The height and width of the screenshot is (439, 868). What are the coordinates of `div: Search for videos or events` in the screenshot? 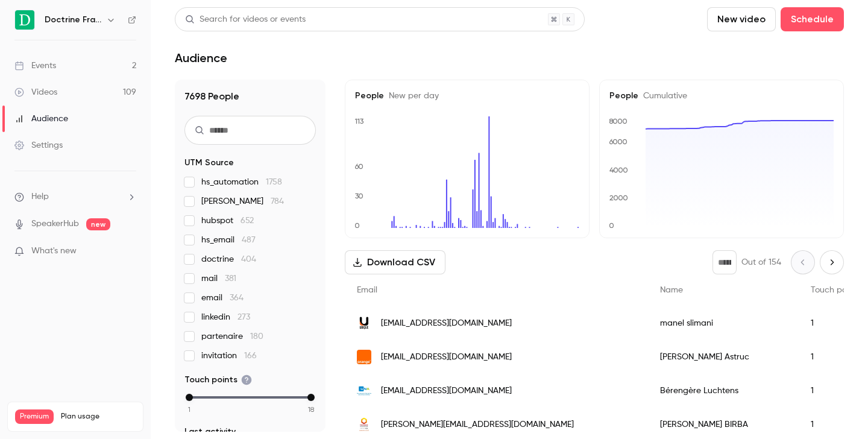 It's located at (245, 19).